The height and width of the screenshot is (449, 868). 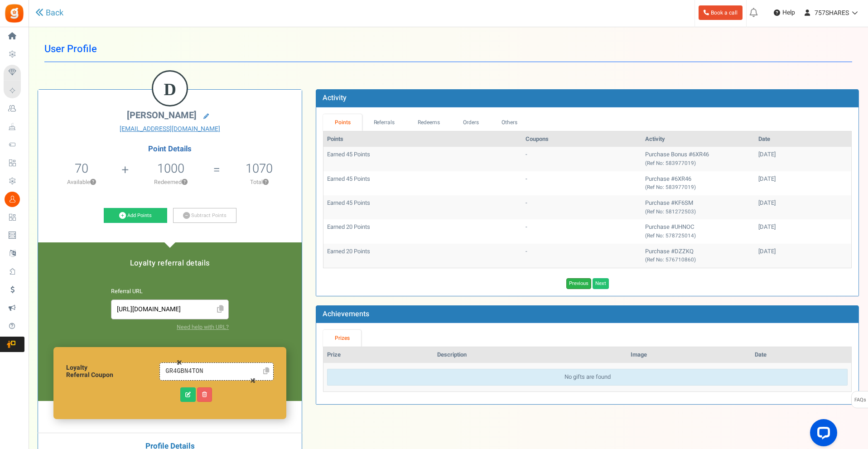 I want to click on h1: User Profile, so click(x=448, y=49).